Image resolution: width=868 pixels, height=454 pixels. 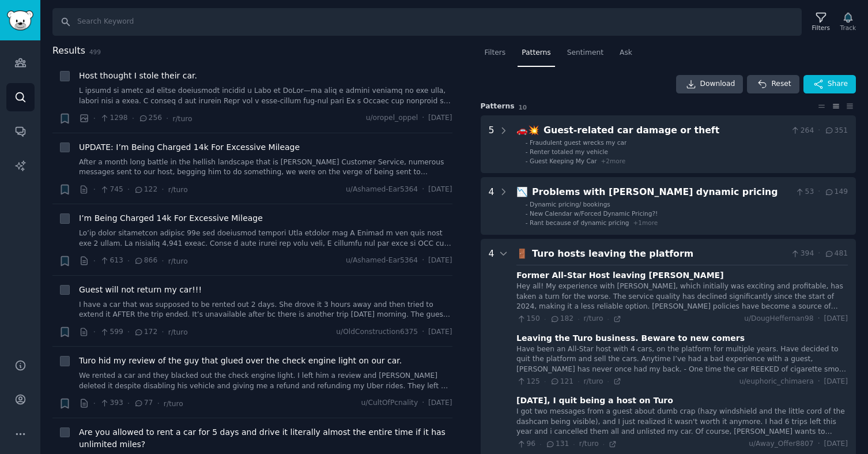 I want to click on input: Search Keyword, so click(x=427, y=22).